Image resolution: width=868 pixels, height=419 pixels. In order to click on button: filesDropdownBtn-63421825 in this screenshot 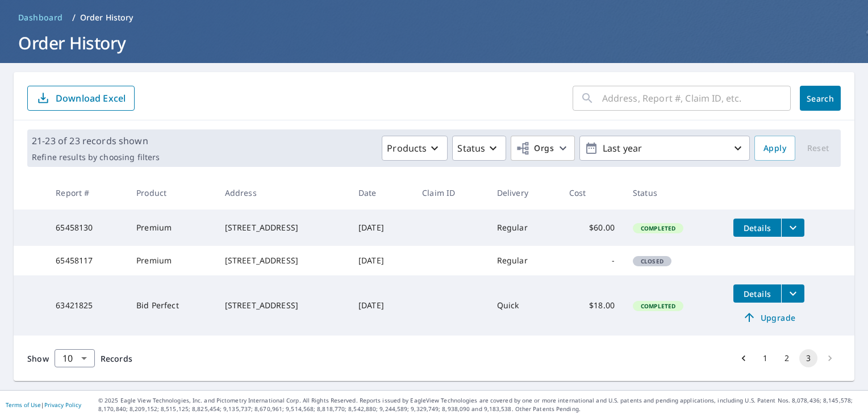, I will do `click(792, 294)`.